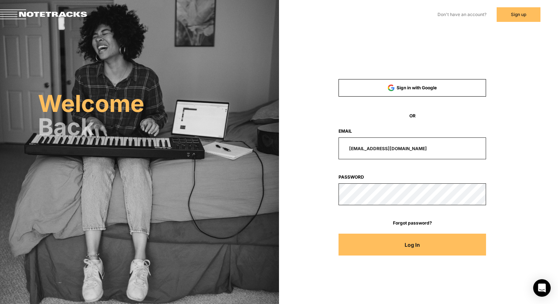 This screenshot has width=558, height=304. Describe the element at coordinates (518, 15) in the screenshot. I see `button: Sign up` at that location.